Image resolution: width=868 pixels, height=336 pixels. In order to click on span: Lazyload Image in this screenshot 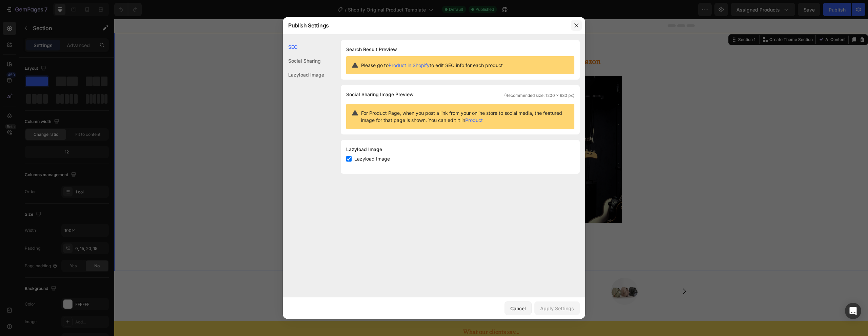, I will do `click(372, 159)`.